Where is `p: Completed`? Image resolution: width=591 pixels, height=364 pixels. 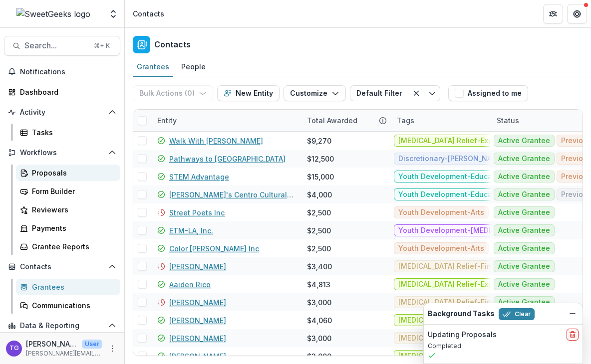 p: Completed is located at coordinates (503, 346).